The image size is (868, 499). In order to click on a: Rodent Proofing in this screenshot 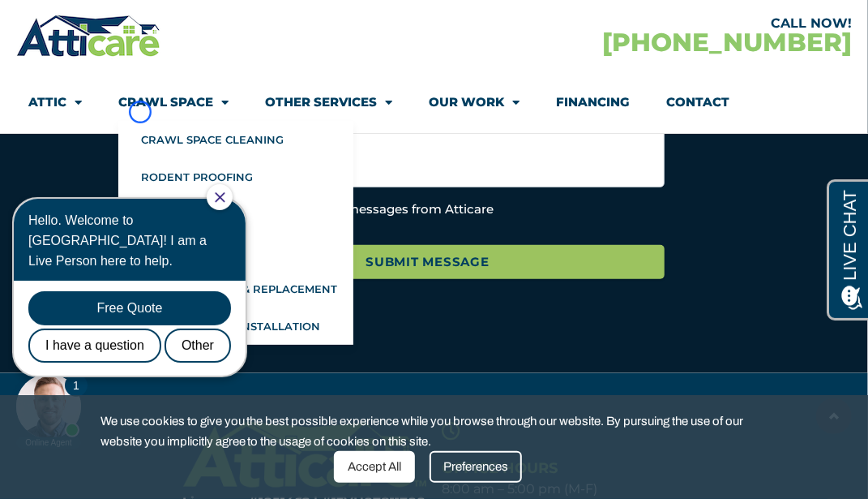, I will do `click(236, 177)`.